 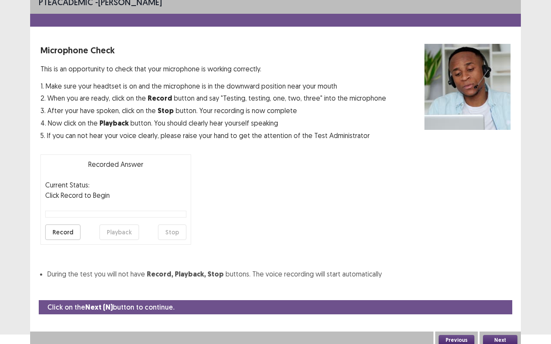 What do you see at coordinates (67, 185) in the screenshot?
I see `p: Current Status:` at bounding box center [67, 185].